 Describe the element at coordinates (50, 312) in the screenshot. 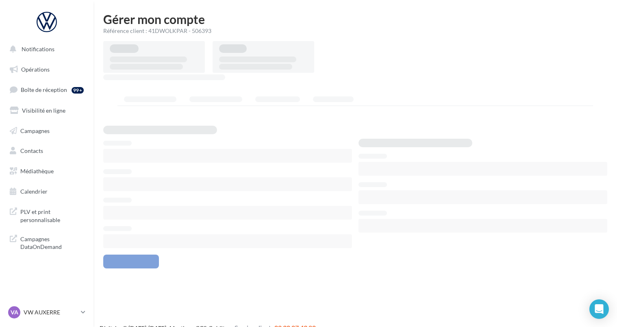

I see `p: VW AUXERRE` at that location.